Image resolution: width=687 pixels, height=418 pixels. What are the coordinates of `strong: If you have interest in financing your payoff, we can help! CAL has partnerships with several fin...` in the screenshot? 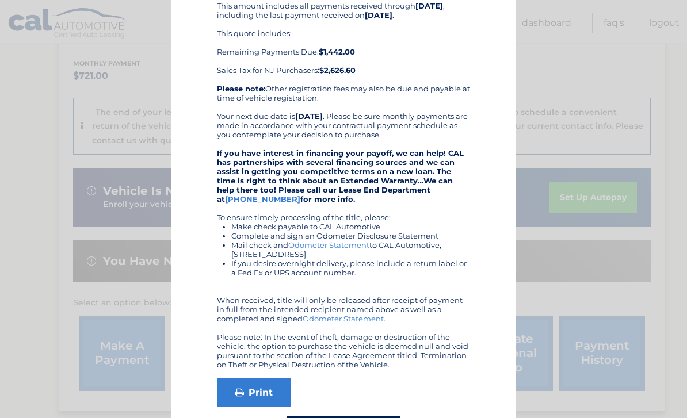 It's located at (340, 176).